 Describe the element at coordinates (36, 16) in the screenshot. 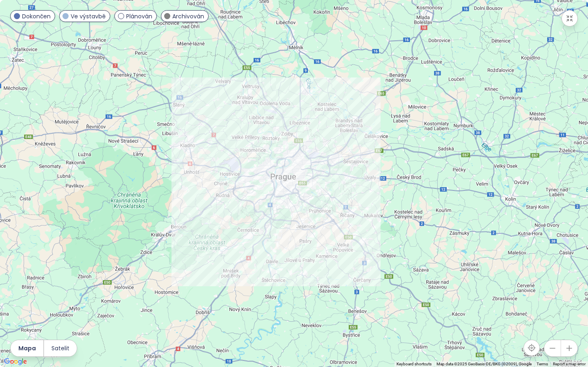

I see `span: Dokončen` at that location.